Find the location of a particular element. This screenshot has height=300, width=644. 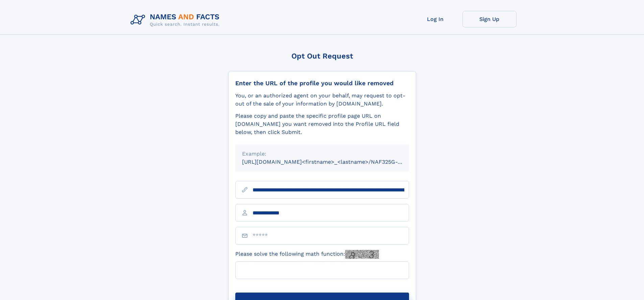

a: Log In is located at coordinates (436, 19).